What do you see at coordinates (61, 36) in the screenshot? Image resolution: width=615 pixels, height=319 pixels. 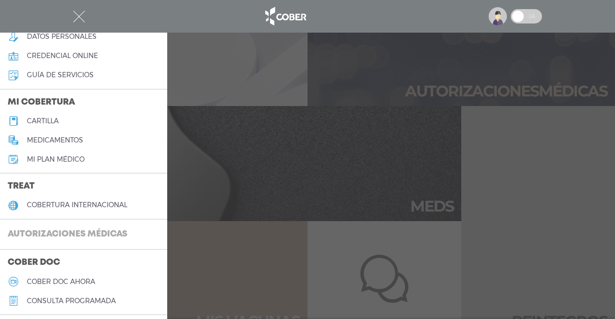 I see `h5: datos personales` at bounding box center [61, 36].